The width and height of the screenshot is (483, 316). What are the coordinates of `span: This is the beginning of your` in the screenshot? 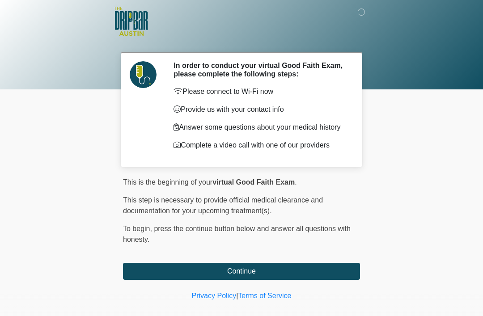 It's located at (168, 182).